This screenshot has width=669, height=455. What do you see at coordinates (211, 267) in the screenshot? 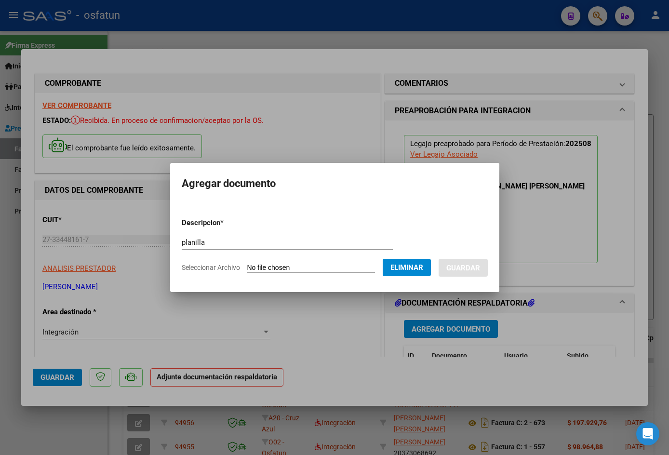
I see `span: Seleccionar Archivo` at bounding box center [211, 267].